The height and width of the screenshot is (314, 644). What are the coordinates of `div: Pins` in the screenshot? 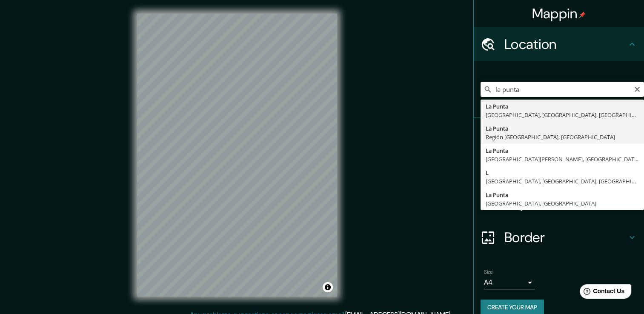 It's located at (559, 135).